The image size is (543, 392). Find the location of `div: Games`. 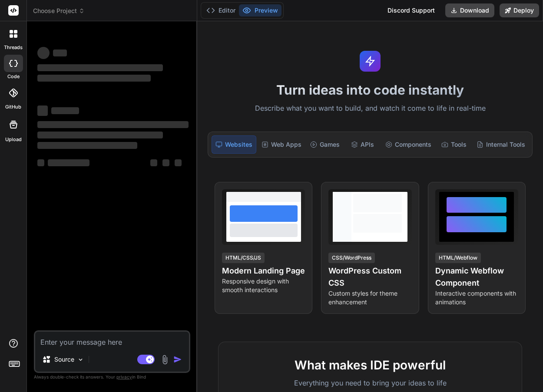

div: Games is located at coordinates (325, 144).